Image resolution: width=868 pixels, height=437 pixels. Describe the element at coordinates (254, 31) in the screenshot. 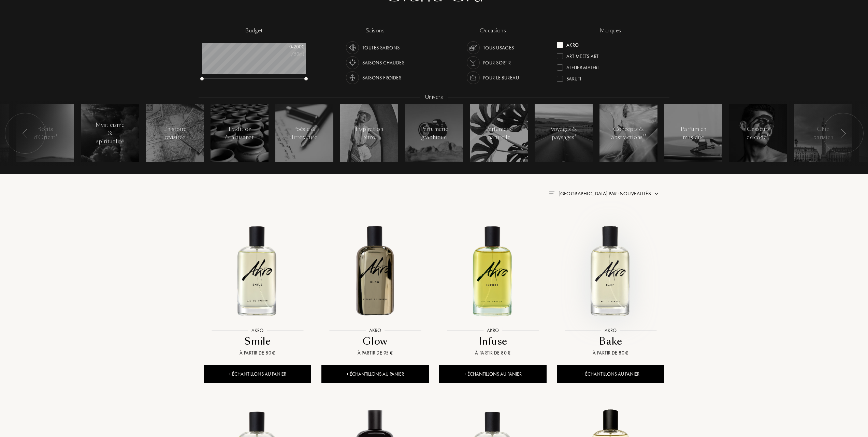

I see `div: budget` at that location.